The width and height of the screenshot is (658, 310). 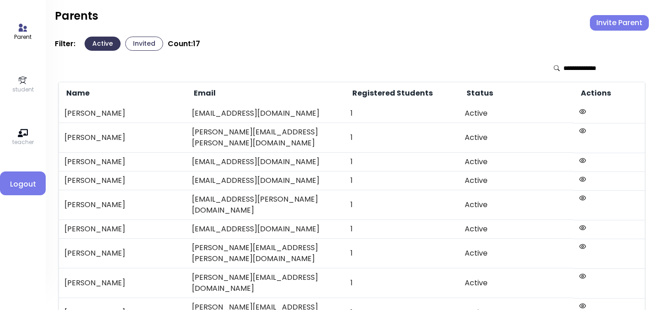 What do you see at coordinates (23, 142) in the screenshot?
I see `p: teacher` at bounding box center [23, 142].